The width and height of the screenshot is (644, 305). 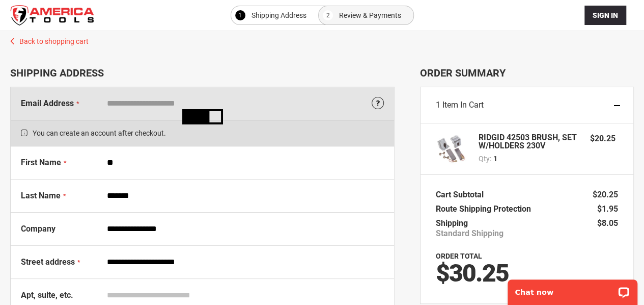 What do you see at coordinates (41, 162) in the screenshot?
I see `span: First Name` at bounding box center [41, 162].